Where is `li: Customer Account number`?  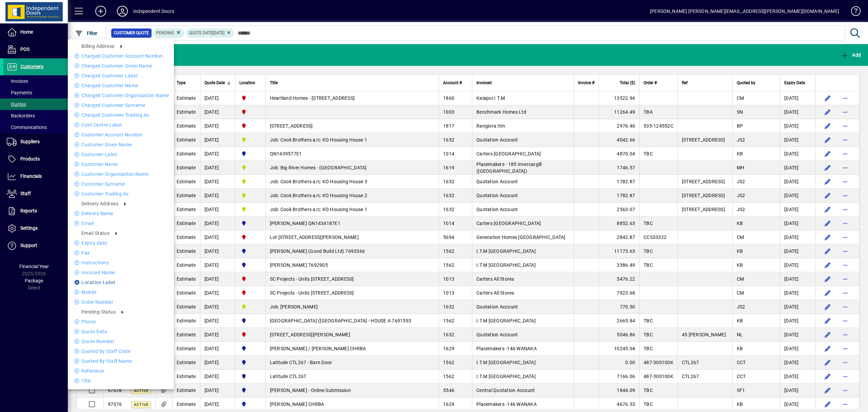 li: Customer Account number is located at coordinates (121, 135).